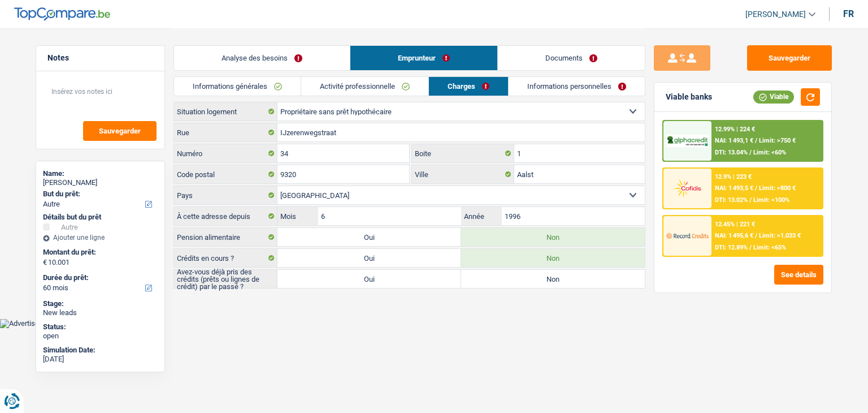  What do you see at coordinates (780, 235) in the screenshot?
I see `span: Limit: >1.033 €` at bounding box center [780, 235].